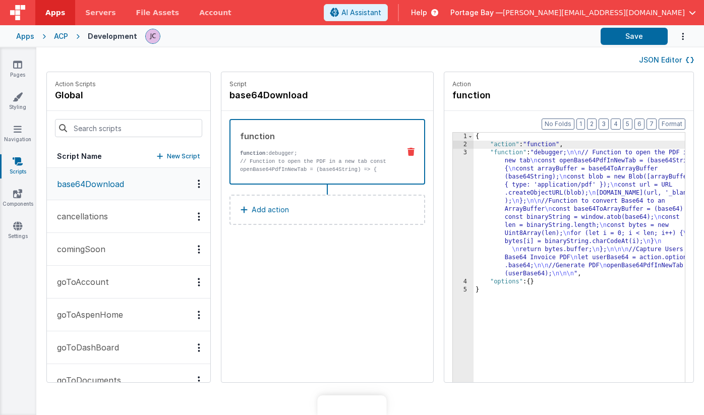 This screenshot has width=704, height=415. I want to click on button: JSON Editor, so click(666, 60).